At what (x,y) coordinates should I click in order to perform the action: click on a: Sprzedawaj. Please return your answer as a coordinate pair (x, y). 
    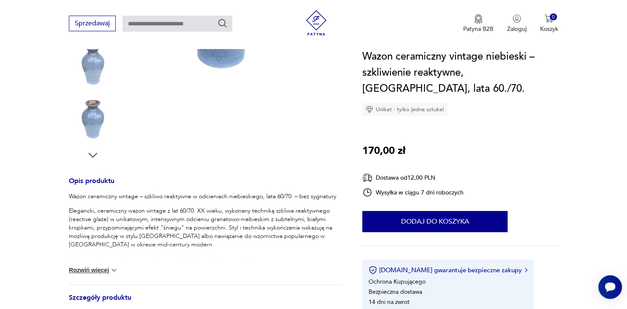
    Looking at the image, I should click on (92, 24).